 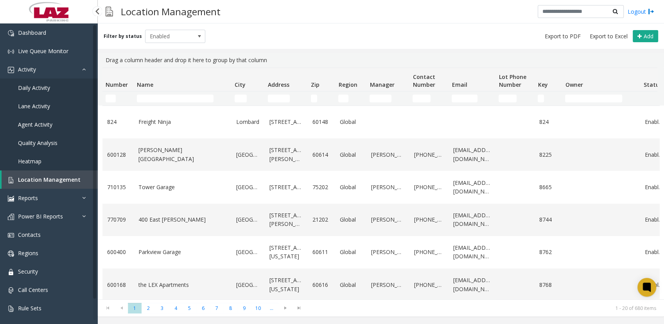 What do you see at coordinates (593, 98) in the screenshot?
I see `input: Owner Filter` at bounding box center [593, 98].